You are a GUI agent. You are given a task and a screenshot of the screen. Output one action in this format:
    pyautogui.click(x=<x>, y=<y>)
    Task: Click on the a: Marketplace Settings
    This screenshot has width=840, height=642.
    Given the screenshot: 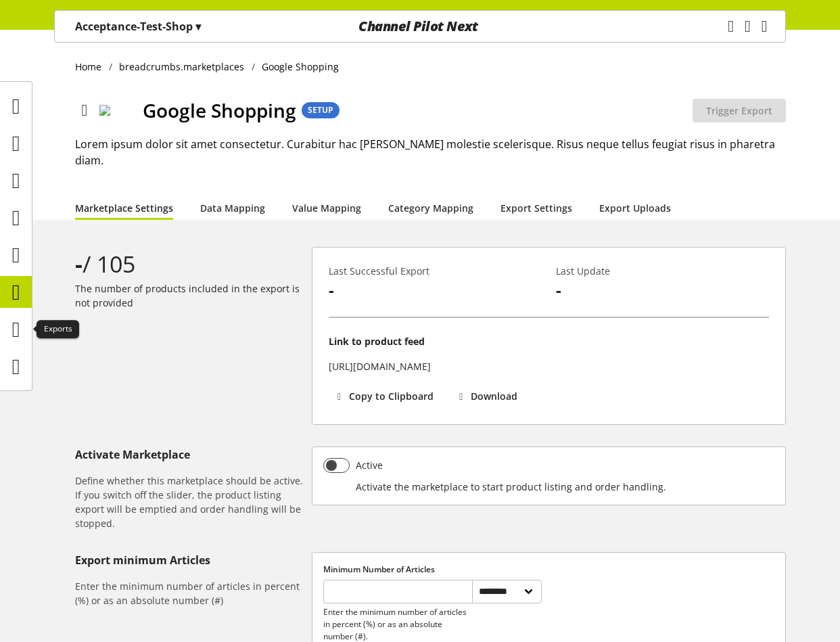 What is the action you would take?
    pyautogui.click(x=124, y=207)
    